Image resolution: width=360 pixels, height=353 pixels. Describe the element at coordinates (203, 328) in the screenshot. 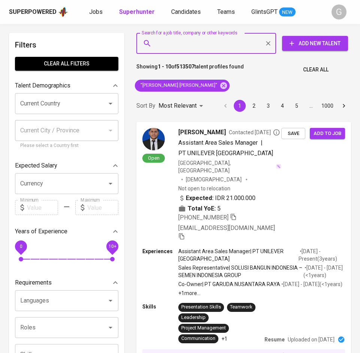

I see `div: Project Management` at that location.